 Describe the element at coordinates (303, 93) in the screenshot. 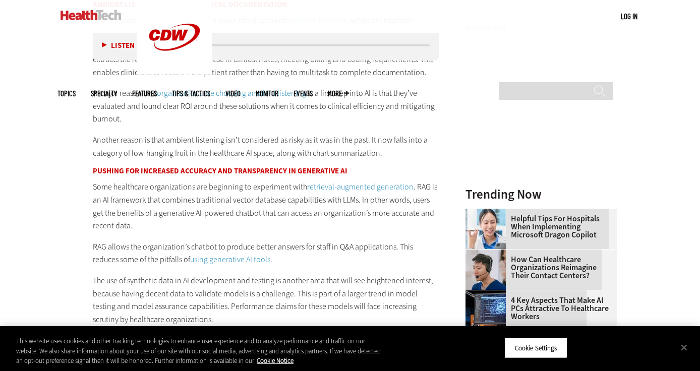

I see `a: Events` at that location.